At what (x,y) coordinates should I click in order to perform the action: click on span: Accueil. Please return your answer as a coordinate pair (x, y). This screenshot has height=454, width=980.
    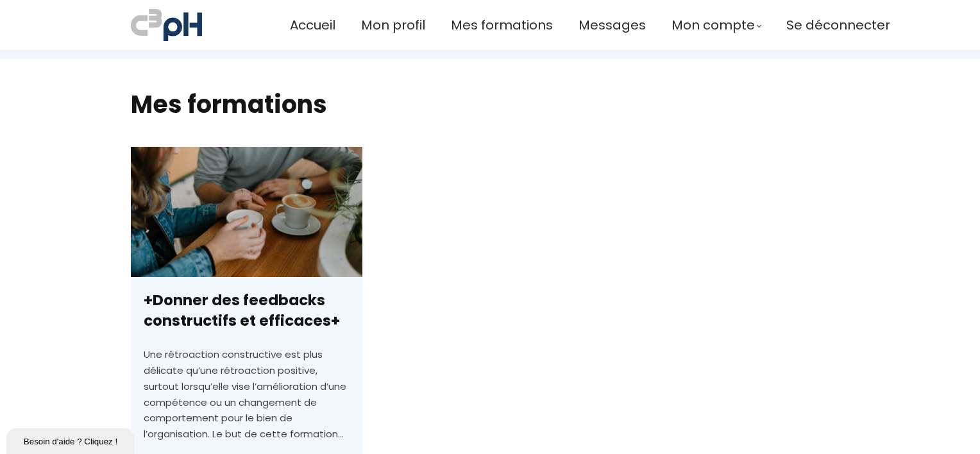
    Looking at the image, I should click on (312, 25).